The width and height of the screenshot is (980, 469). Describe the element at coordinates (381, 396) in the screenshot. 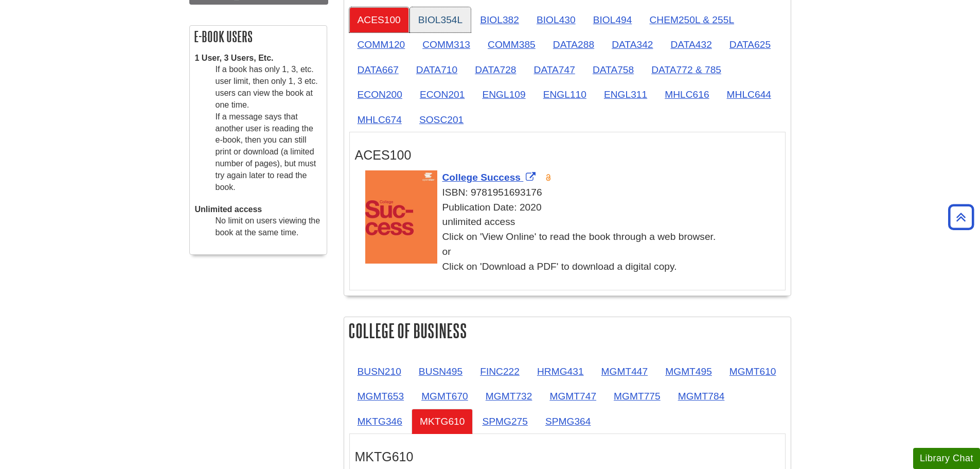

I see `a: MGMT653` at that location.